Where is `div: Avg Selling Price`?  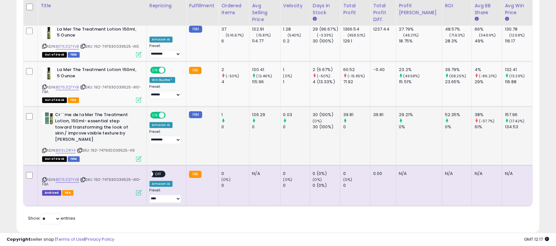 div: Avg Selling Price is located at coordinates (265, 13).